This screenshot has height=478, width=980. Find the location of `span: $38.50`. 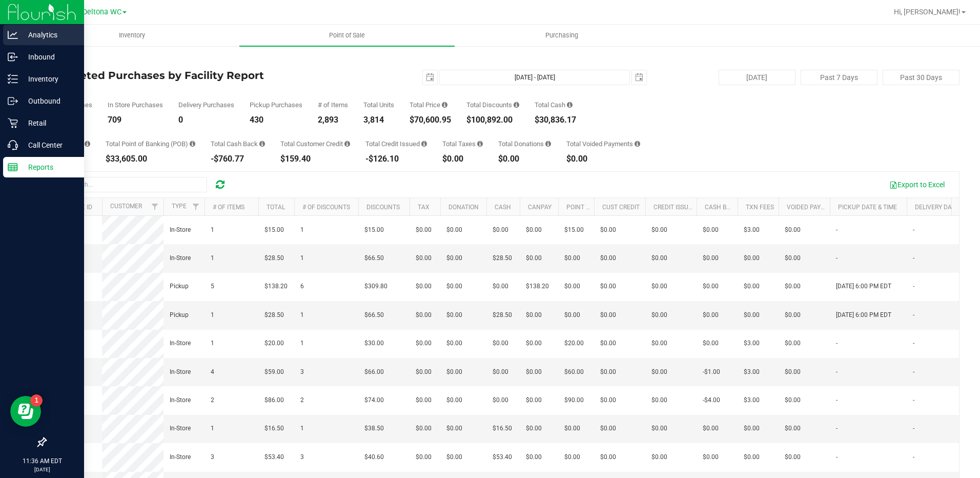

span: $38.50 is located at coordinates (374, 428).